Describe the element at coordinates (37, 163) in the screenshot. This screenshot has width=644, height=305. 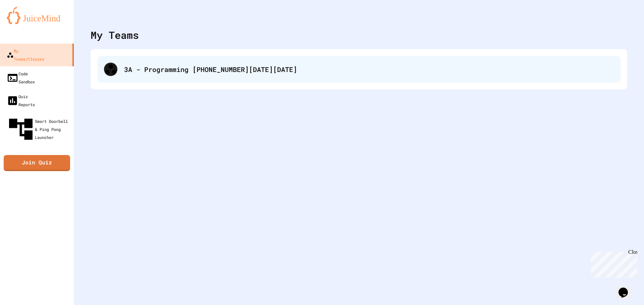
I see `a: Join Quiz` at that location.